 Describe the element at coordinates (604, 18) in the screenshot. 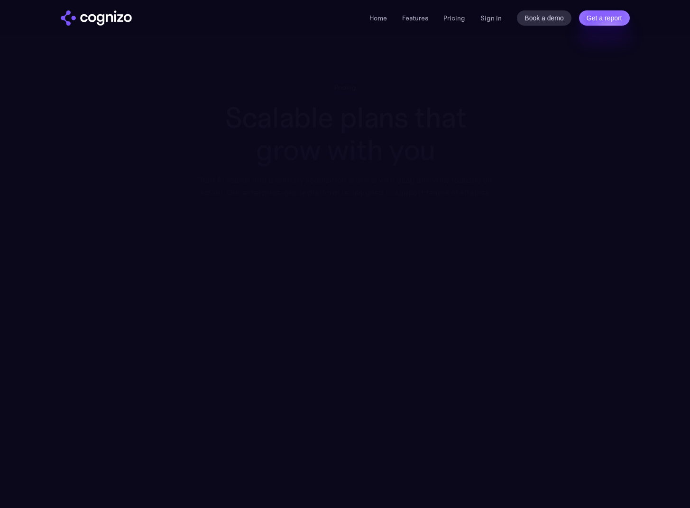

I see `a: Get a report` at that location.